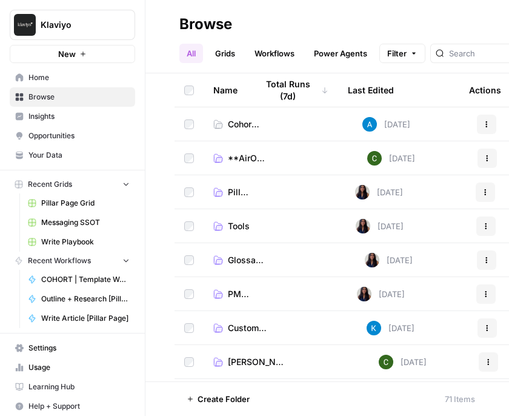 This screenshot has height=416, width=509. I want to click on a: Opportunities, so click(72, 136).